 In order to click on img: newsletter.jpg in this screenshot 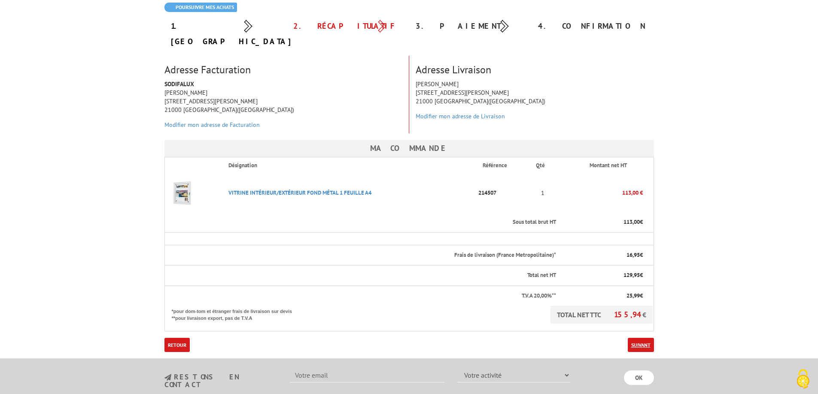, I will do `click(168, 378)`.